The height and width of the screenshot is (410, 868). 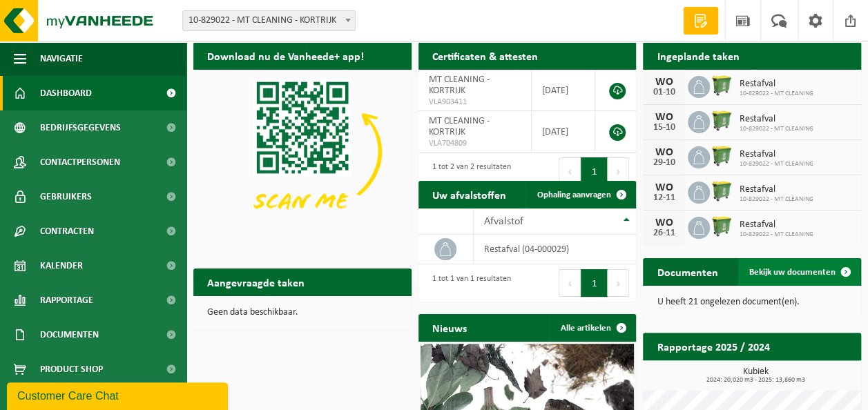 What do you see at coordinates (664, 93) in the screenshot?
I see `div: 01-10` at bounding box center [664, 93].